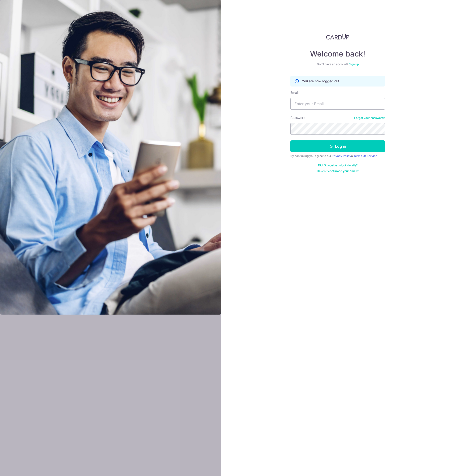 This screenshot has width=454, height=476. What do you see at coordinates (338, 146) in the screenshot?
I see `button: Log in` at bounding box center [338, 146].